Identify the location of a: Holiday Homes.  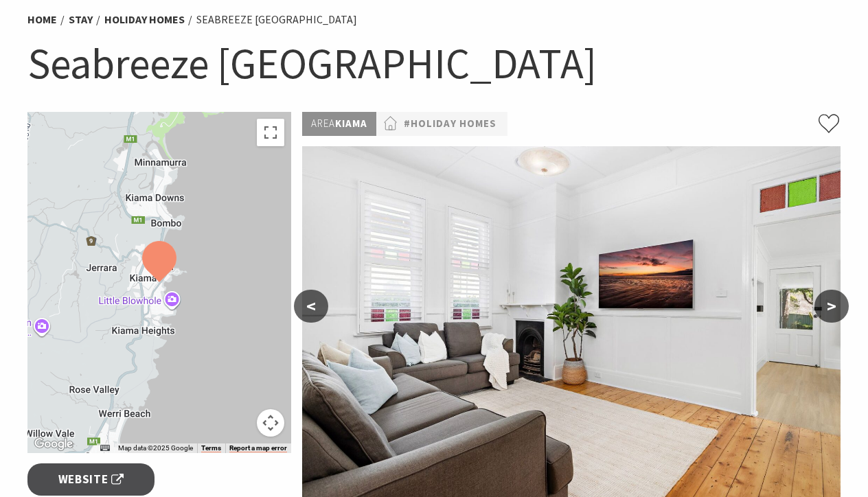
(144, 19).